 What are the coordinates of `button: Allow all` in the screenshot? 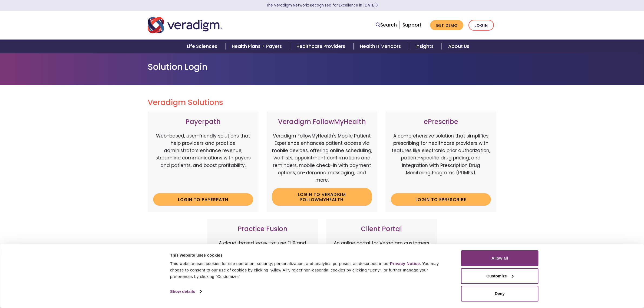 It's located at (500, 258).